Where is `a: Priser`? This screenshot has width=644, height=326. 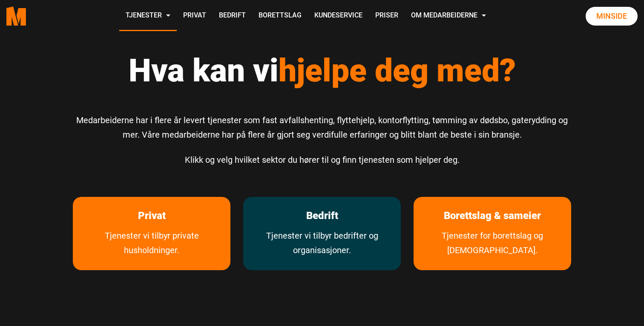
a: Priser is located at coordinates (387, 16).